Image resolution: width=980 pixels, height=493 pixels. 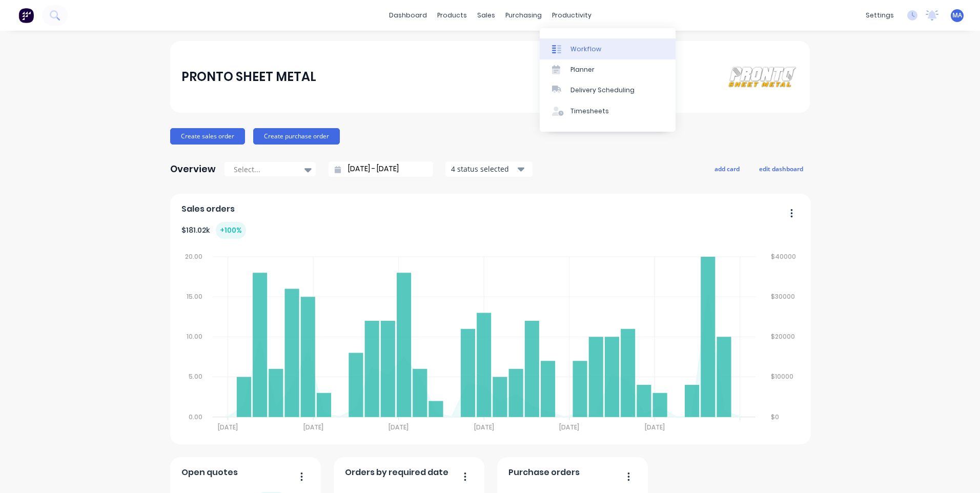 What do you see at coordinates (483, 169) in the screenshot?
I see `div: 4 status selected` at bounding box center [483, 169].